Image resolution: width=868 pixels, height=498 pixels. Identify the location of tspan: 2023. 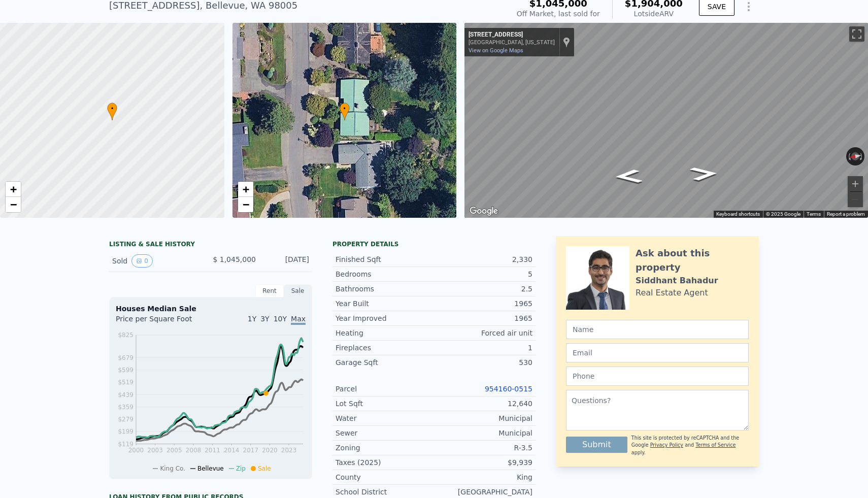
(289, 450).